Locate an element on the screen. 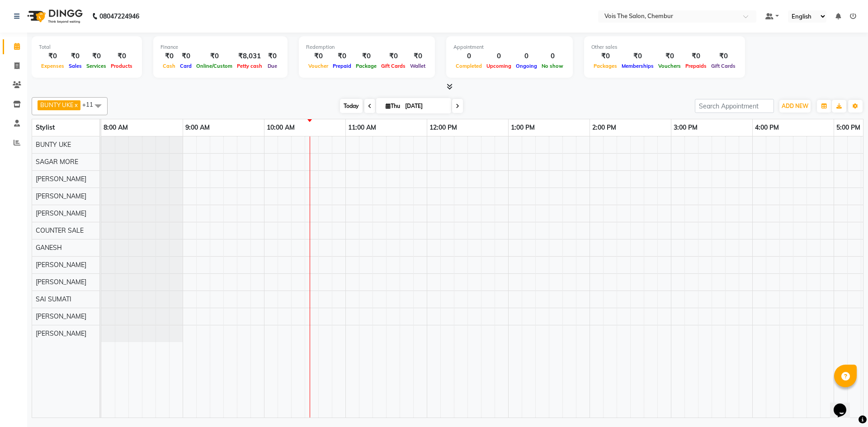 The width and height of the screenshot is (868, 427). div: Other sales is located at coordinates (665, 47).